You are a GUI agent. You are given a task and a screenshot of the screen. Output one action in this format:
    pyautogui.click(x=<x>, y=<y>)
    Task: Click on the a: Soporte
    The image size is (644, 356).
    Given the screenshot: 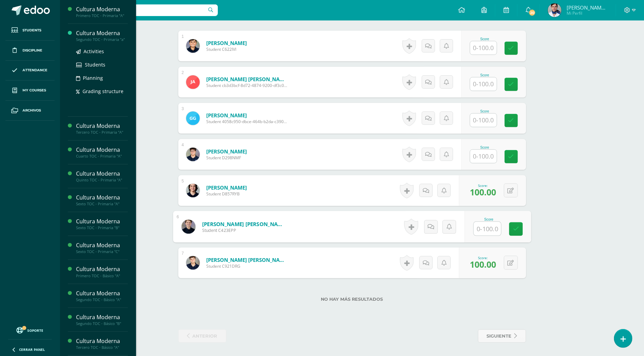 What is the action you would take?
    pyautogui.click(x=30, y=330)
    